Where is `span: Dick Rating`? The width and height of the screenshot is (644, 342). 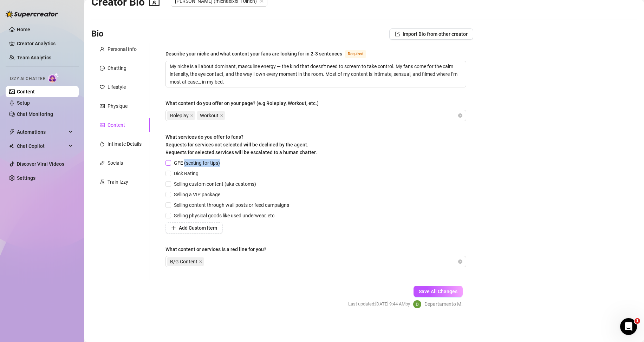 span: Dick Rating is located at coordinates (187, 174).